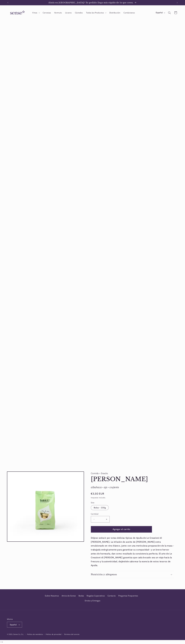 This screenshot has width=185, height=644. Describe the element at coordinates (95, 13) in the screenshot. I see `span: Todos los Productos` at that location.